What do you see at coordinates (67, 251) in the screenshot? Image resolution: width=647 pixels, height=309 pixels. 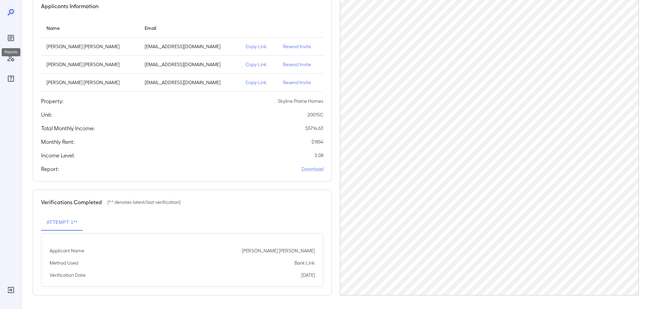 I see `p: Applicant Name` at bounding box center [67, 251].